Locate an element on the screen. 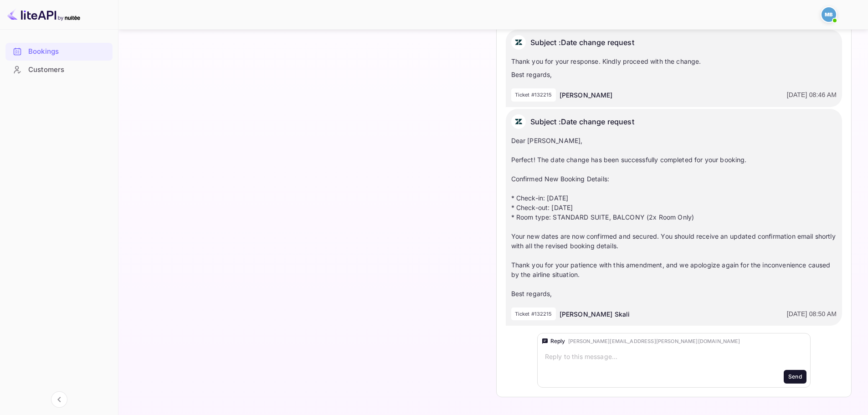 This screenshot has height=415, width=868. a: Customers is located at coordinates (59, 70).